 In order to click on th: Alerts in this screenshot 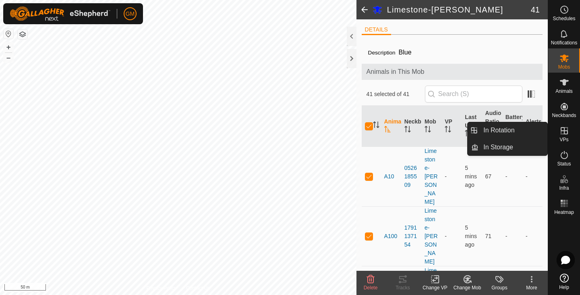, I will do `click(533, 126)`.